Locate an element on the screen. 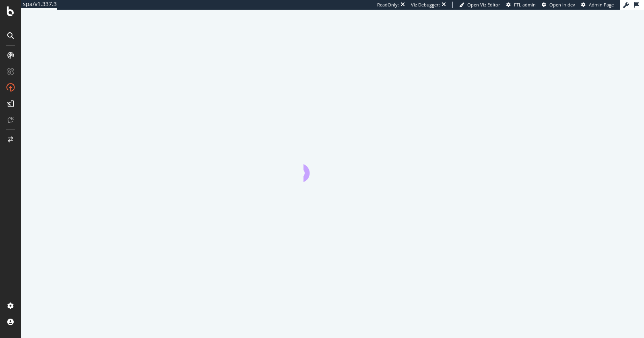 This screenshot has height=338, width=644. div: animation is located at coordinates (332, 167).